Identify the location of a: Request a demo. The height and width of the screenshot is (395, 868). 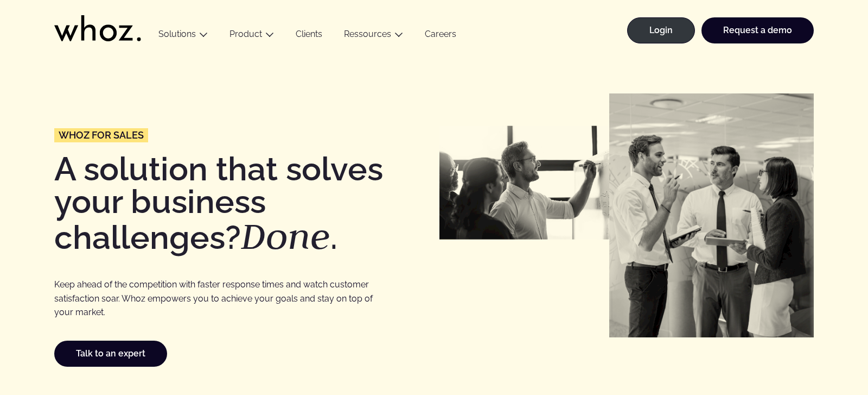
(758, 30).